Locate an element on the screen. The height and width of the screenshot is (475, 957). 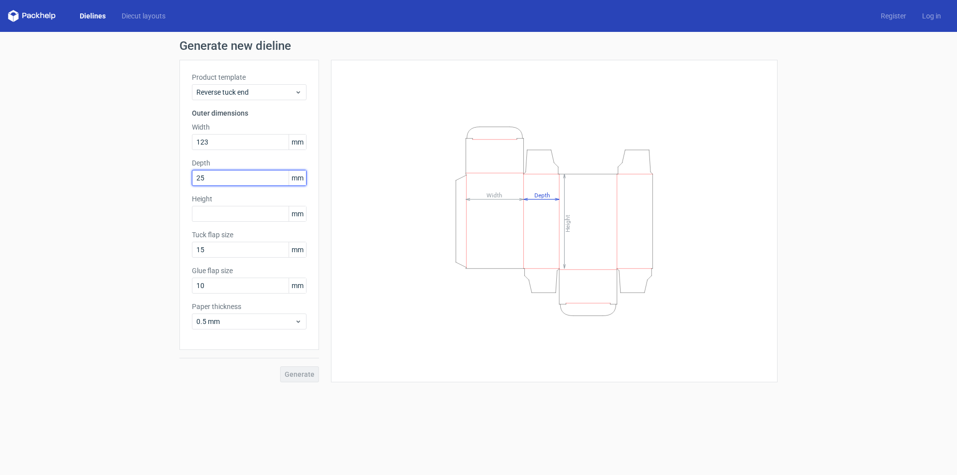
a: Register is located at coordinates (894, 16).